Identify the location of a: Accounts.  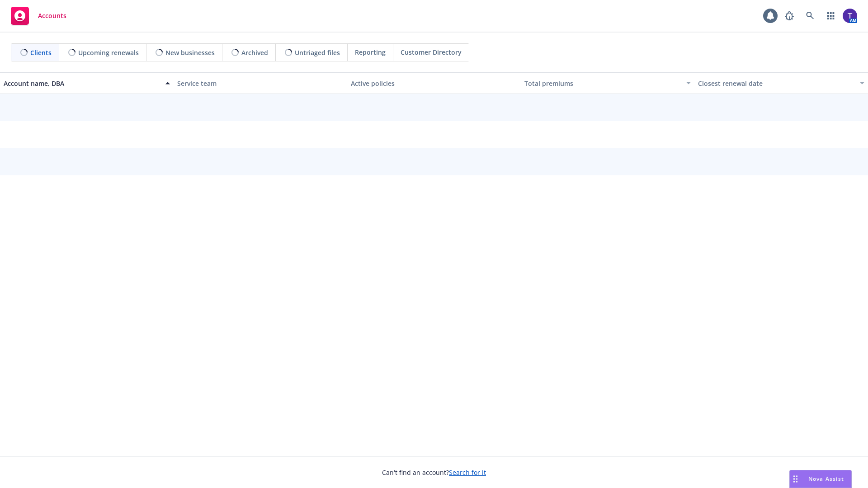
(38, 16).